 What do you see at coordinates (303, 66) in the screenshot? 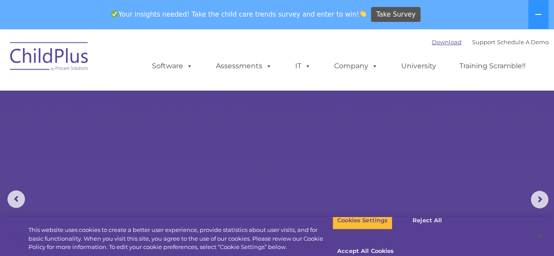
I see `a: IT` at bounding box center [303, 66].